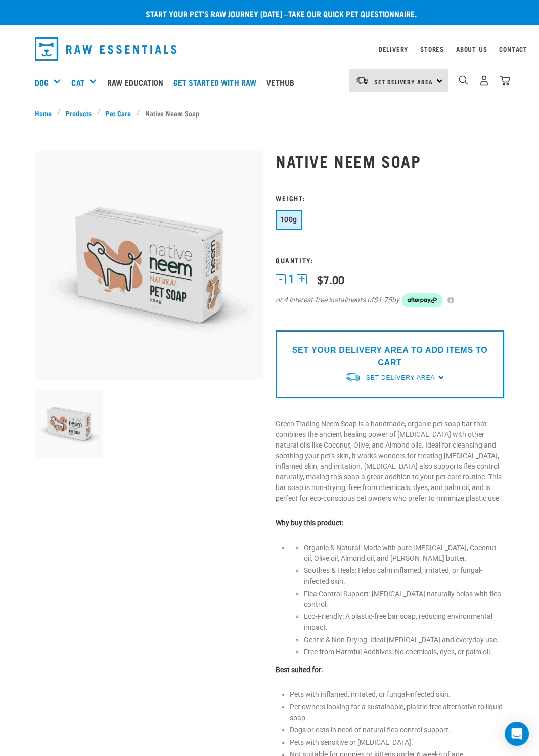 This screenshot has width=539, height=756. I want to click on img: home-icon@2x.png, so click(504, 80).